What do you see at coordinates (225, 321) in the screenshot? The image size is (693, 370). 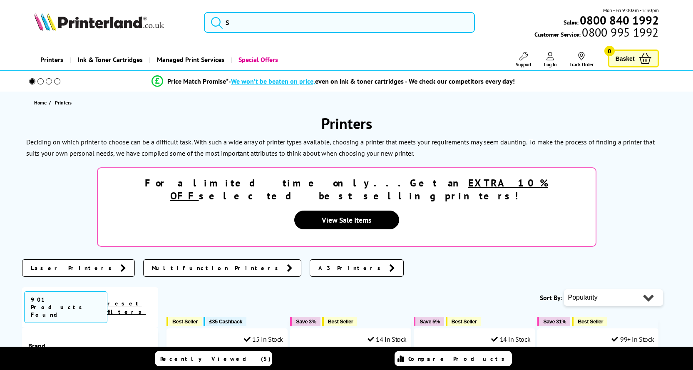 I see `button: £35 Cashback` at bounding box center [225, 321].